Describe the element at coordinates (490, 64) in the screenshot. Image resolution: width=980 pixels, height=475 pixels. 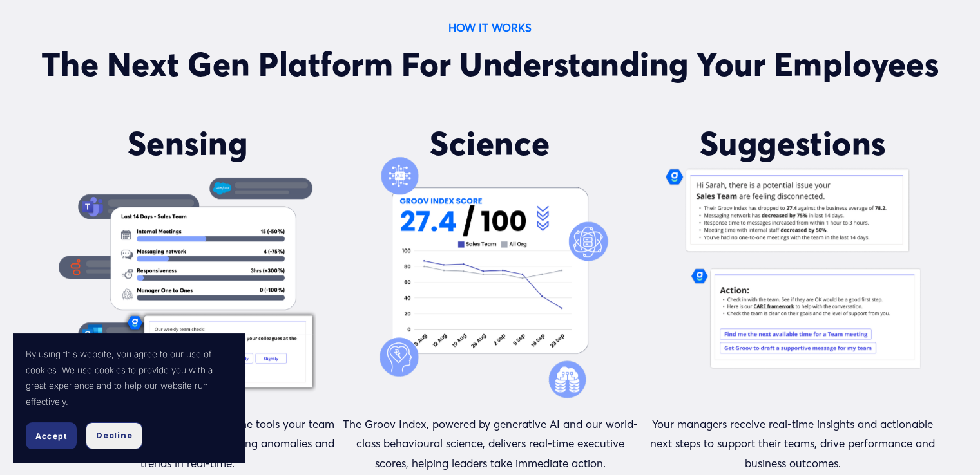
I see `h2: The Next Gen Platform For Understanding Your Employees` at that location.